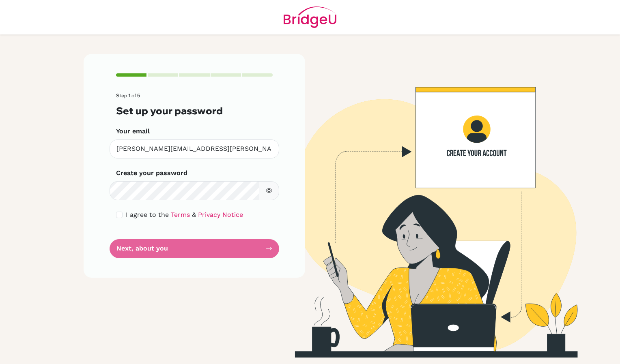 Image resolution: width=620 pixels, height=364 pixels. Describe the element at coordinates (180, 215) in the screenshot. I see `a: Terms` at that location.